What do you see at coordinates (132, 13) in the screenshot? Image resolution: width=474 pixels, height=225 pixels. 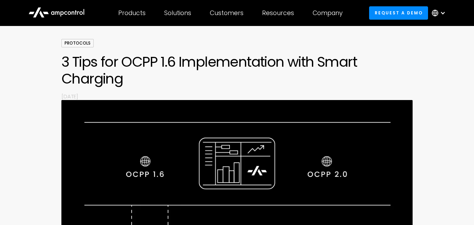 I see `div: Products` at bounding box center [132, 13].